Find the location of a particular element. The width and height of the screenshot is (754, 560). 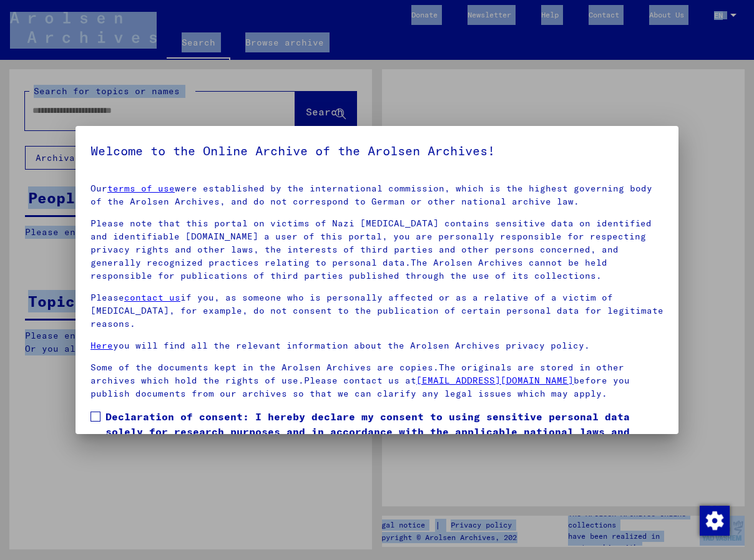

span: Declaration of consent: I hereby declare my consent to using sensitive personal data solely for r... is located at coordinates (385, 439).